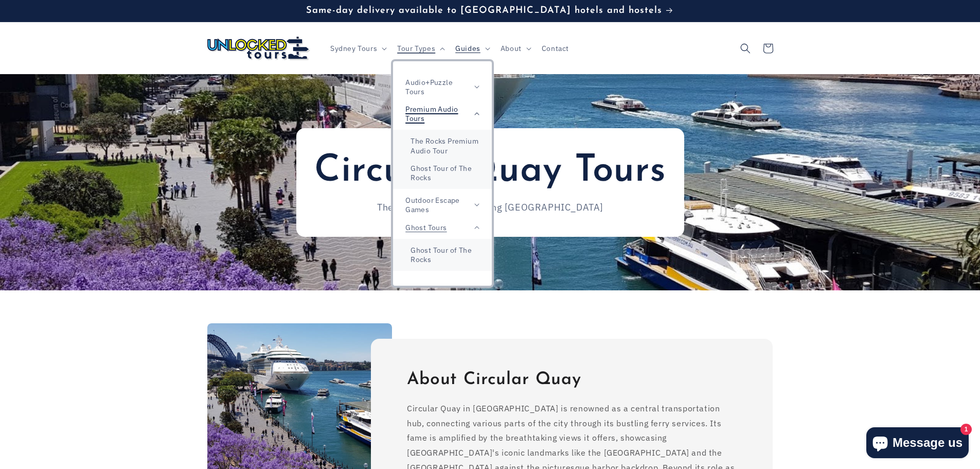  Describe the element at coordinates (555, 48) in the screenshot. I see `a: Contact` at that location.